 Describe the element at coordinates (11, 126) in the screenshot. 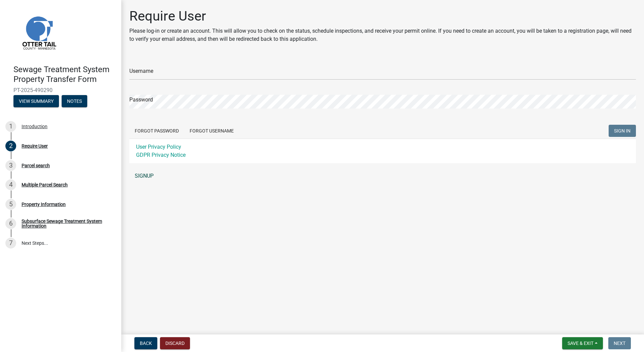

I see `div: 1` at that location.